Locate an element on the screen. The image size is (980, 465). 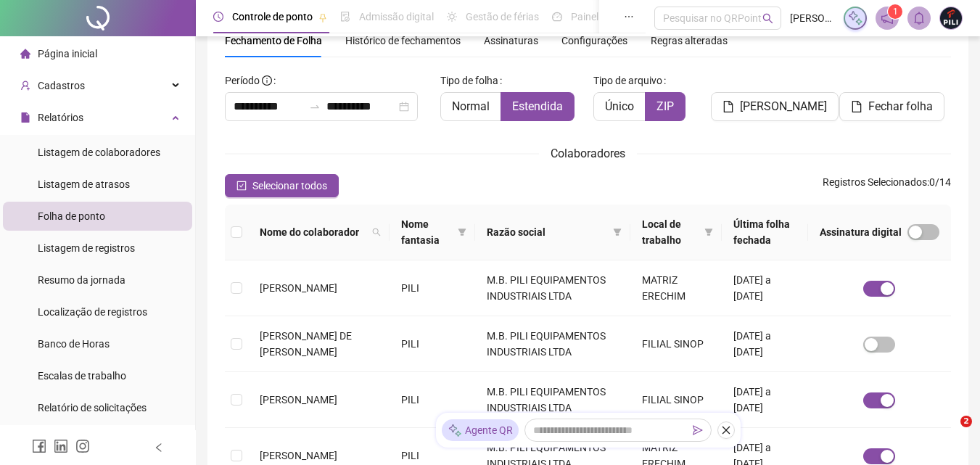
span: Assinatura digital is located at coordinates (860, 232).